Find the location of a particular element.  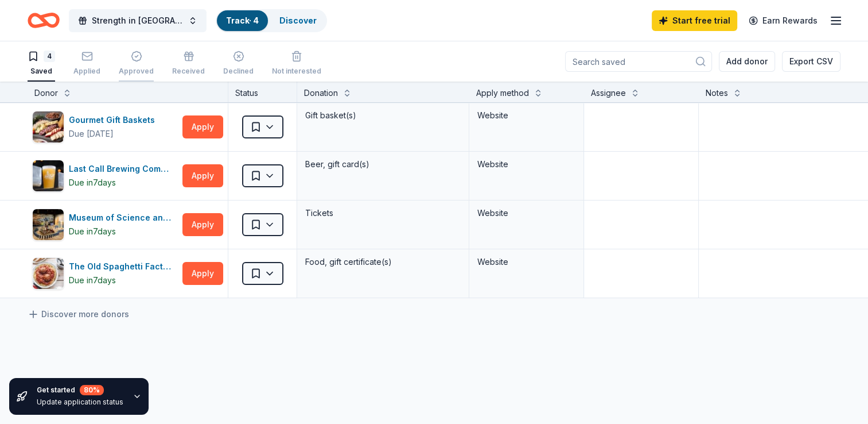

button: Export CSV is located at coordinates (811, 61).